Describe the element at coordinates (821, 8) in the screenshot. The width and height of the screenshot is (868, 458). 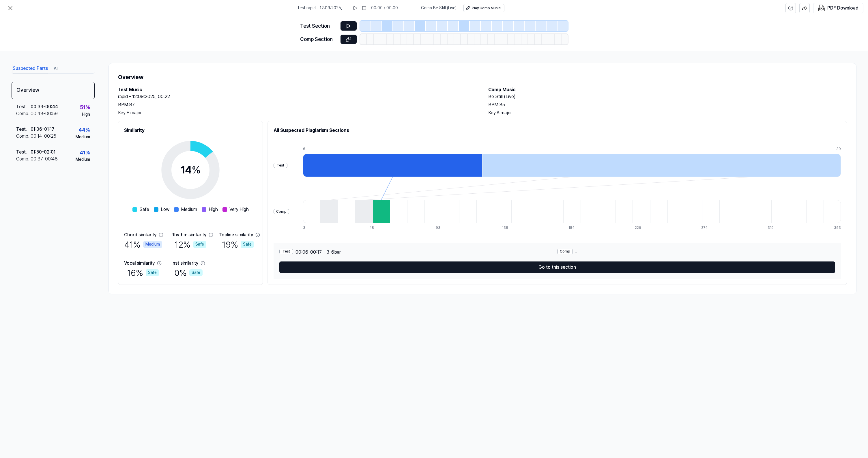
I see `img: PDF Download` at that location.